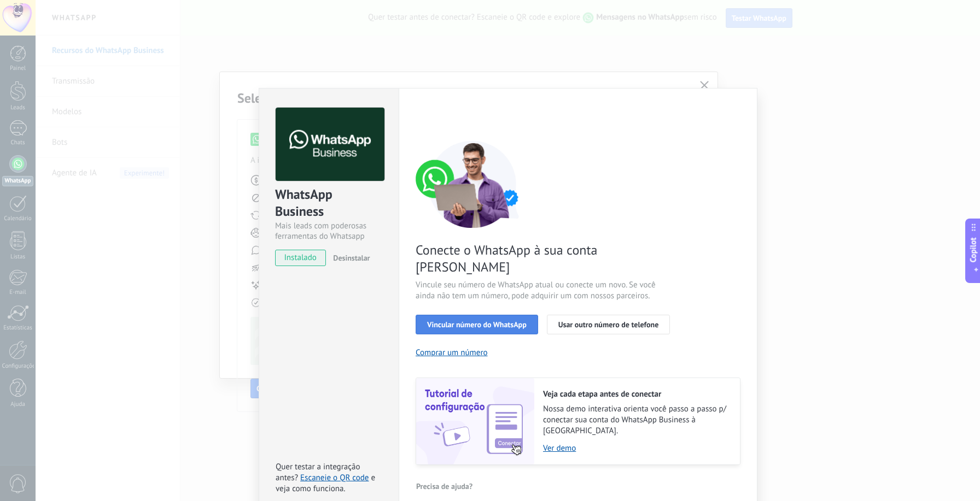  Describe the element at coordinates (609, 325) in the screenshot. I see `button: Usar outro número de telefone` at that location.